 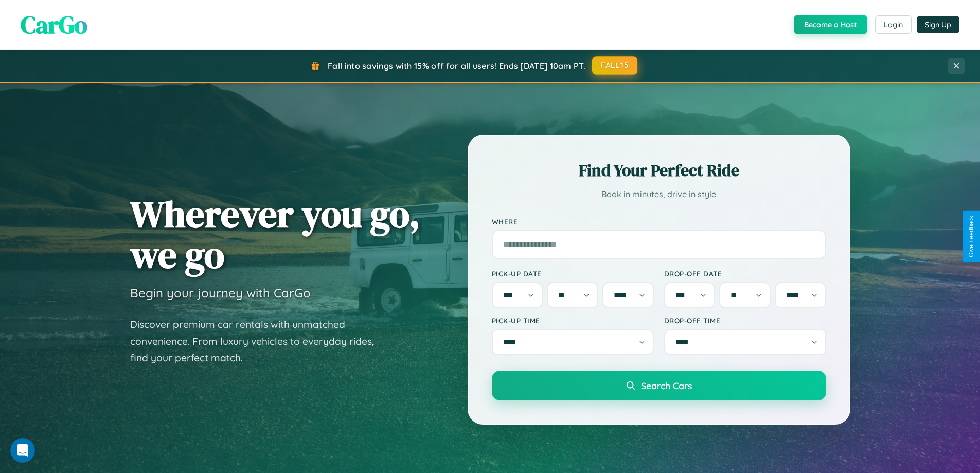 What do you see at coordinates (659, 194) in the screenshot?
I see `p: Book in minutes, drive in style` at bounding box center [659, 194].